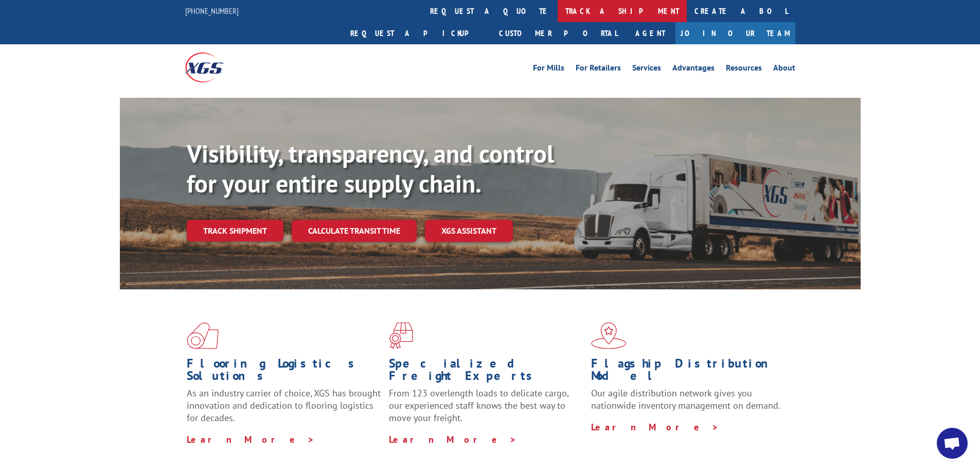  What do you see at coordinates (370, 169) in the screenshot?
I see `b: Visibility, transparency, and control for your entire supply chain.` at bounding box center [370, 169].